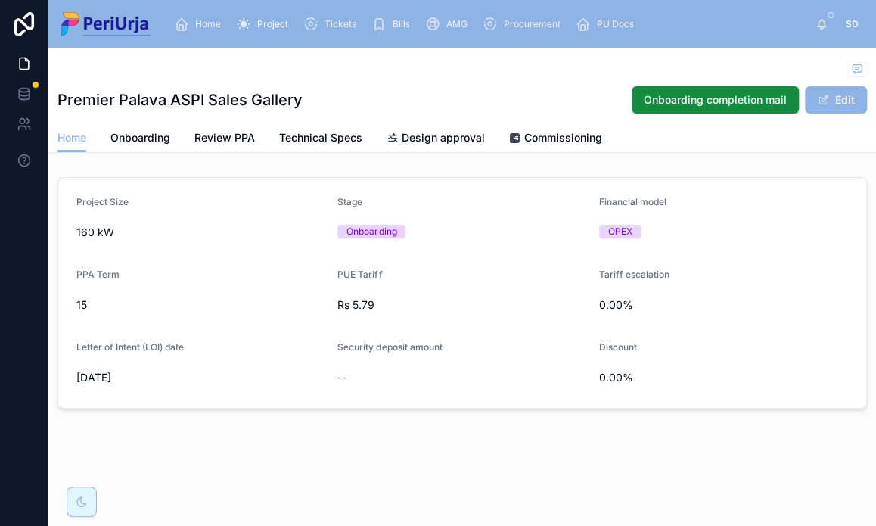 The image size is (876, 526). What do you see at coordinates (443, 138) in the screenshot?
I see `span: Design approval` at bounding box center [443, 138].